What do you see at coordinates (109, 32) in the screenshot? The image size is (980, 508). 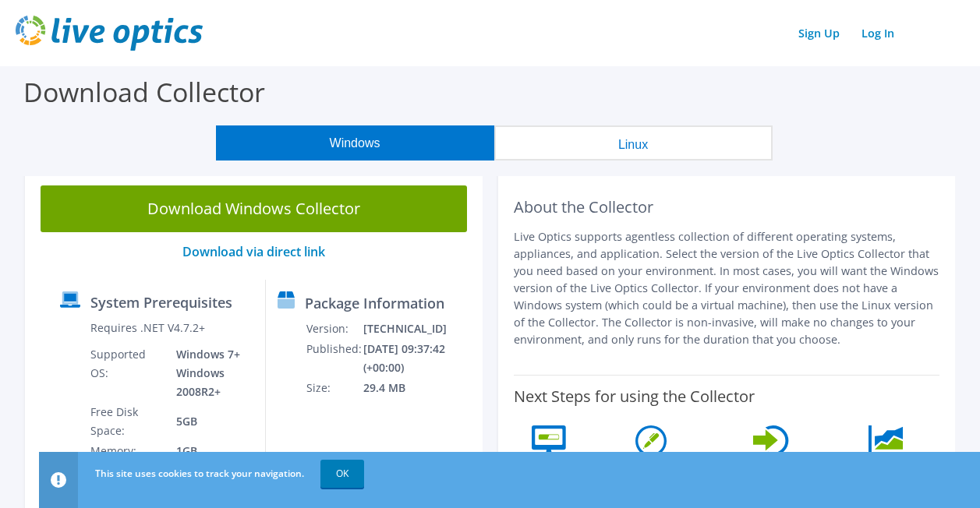 I see `img: live_optics_svg.svg` at bounding box center [109, 32].